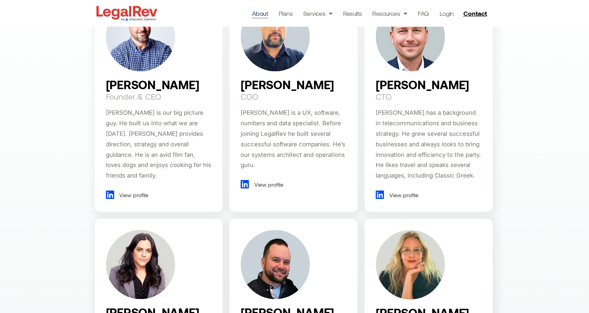 This screenshot has height=313, width=589. What do you see at coordinates (475, 13) in the screenshot?
I see `a: Contact` at bounding box center [475, 13].